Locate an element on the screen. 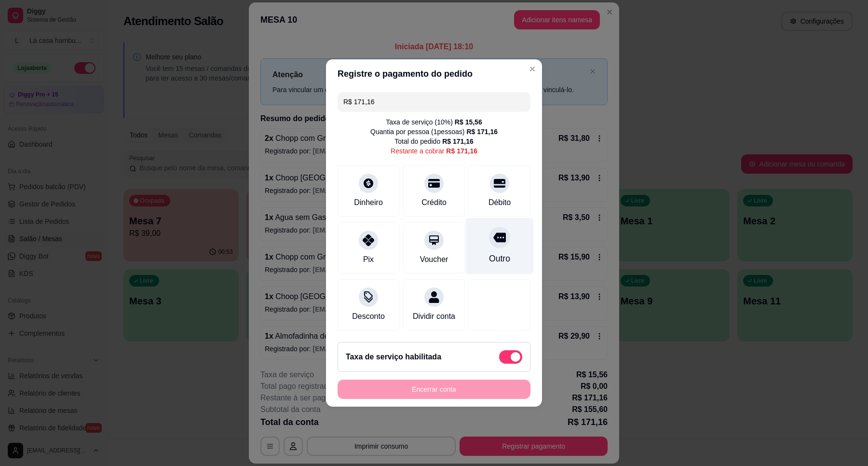  div: Taxa de serviço ( 10 %) is located at coordinates (434, 122).